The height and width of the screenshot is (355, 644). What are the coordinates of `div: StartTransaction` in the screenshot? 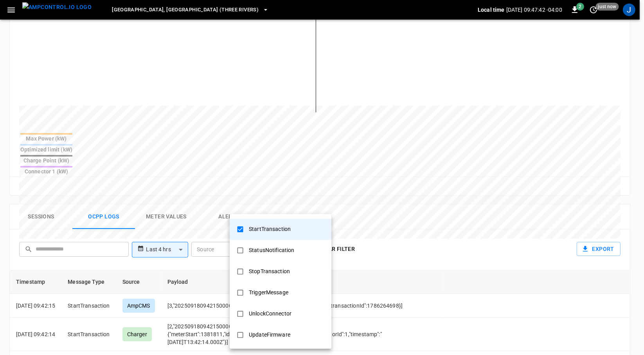 It's located at (270, 229).